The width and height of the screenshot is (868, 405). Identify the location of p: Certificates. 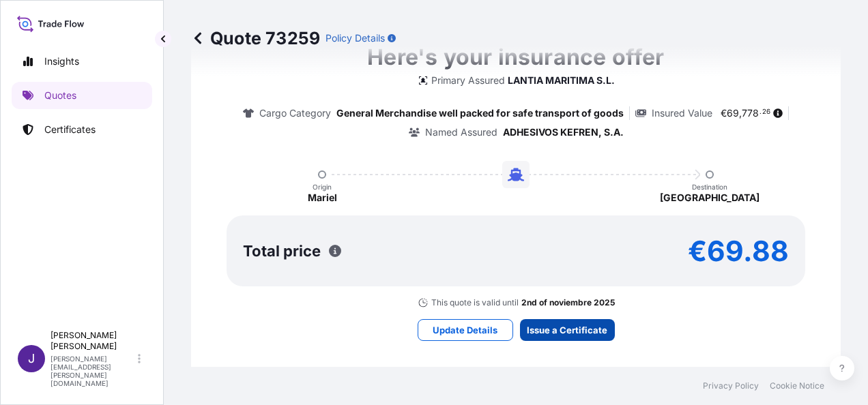
(69, 130).